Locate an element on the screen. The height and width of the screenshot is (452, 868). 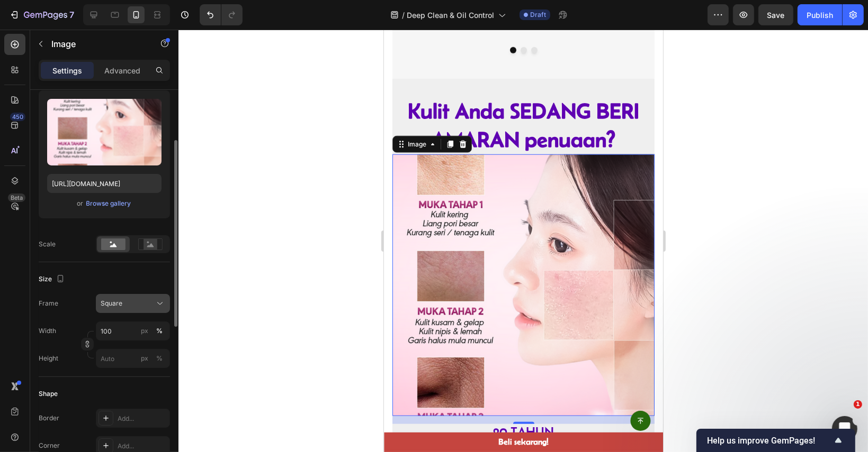
div: Size is located at coordinates (52, 279).